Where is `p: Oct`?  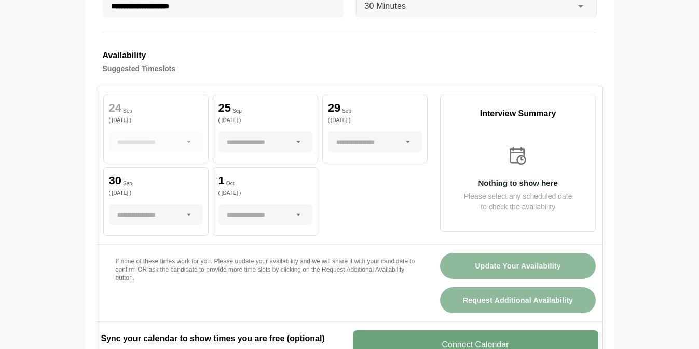 p: Oct is located at coordinates (230, 184).